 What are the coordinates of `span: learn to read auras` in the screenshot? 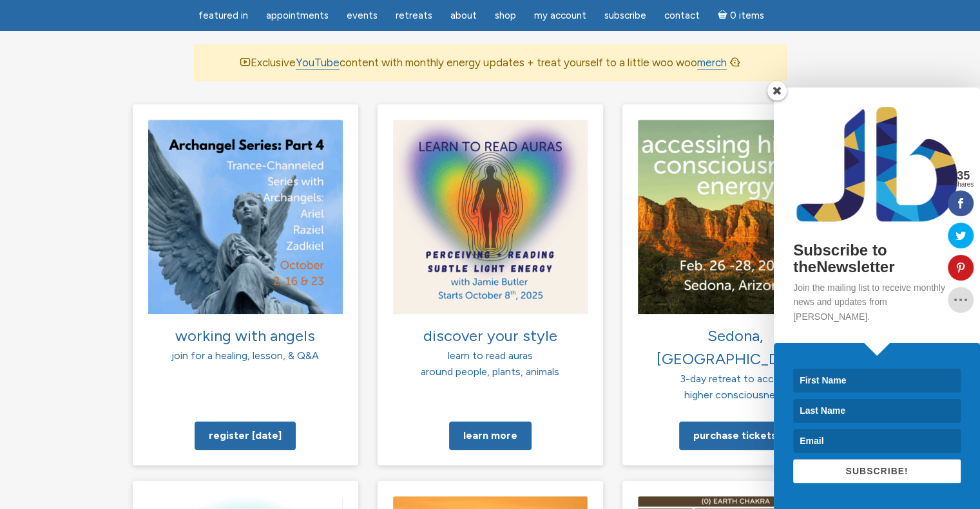 It's located at (490, 355).